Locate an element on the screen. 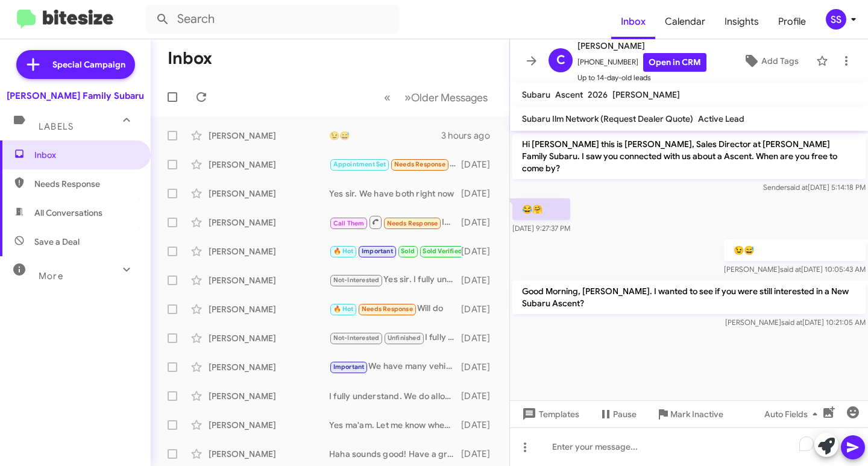 This screenshot has height=466, width=868. span: Appointment Set is located at coordinates (360, 164).